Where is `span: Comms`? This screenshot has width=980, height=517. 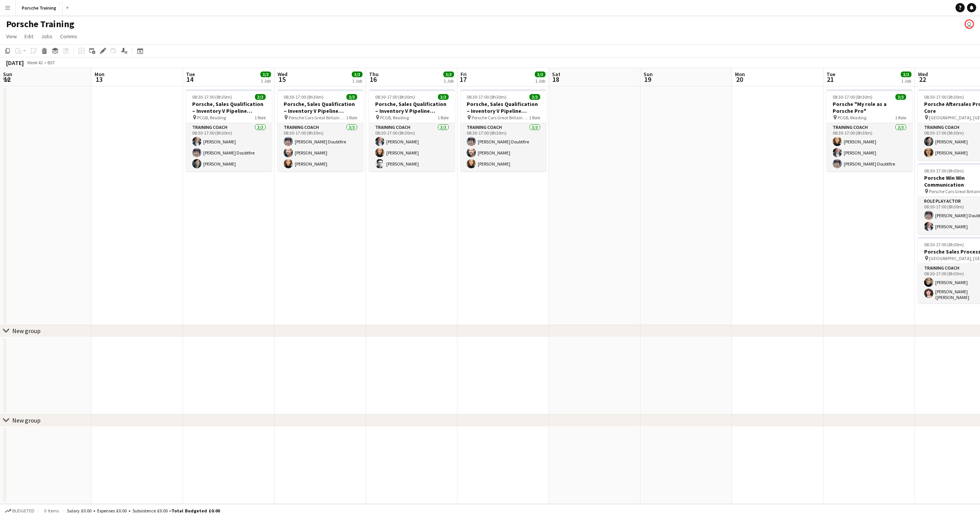 span: Comms is located at coordinates (69, 36).